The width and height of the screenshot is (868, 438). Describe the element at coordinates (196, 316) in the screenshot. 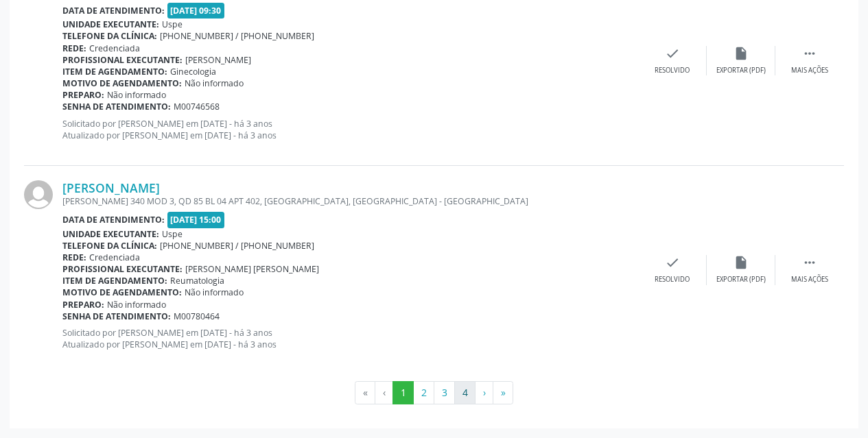

I see `span: M00780464` at that location.